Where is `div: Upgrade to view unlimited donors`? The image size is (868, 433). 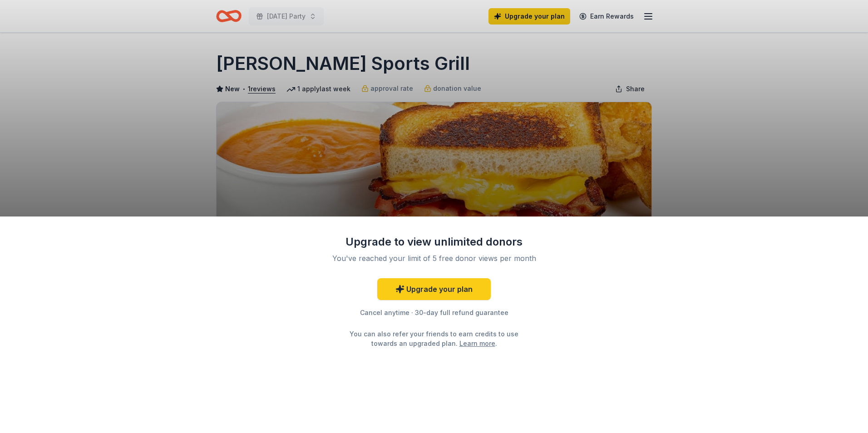
div: Upgrade to view unlimited donors is located at coordinates (434, 242).